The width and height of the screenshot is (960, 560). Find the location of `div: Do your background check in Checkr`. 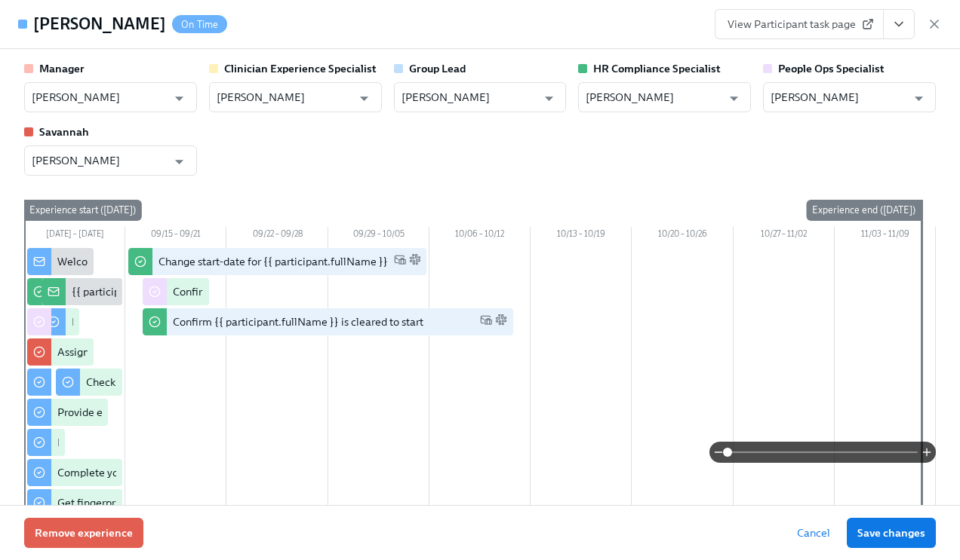

div: Do your background check in Checkr is located at coordinates (144, 442).